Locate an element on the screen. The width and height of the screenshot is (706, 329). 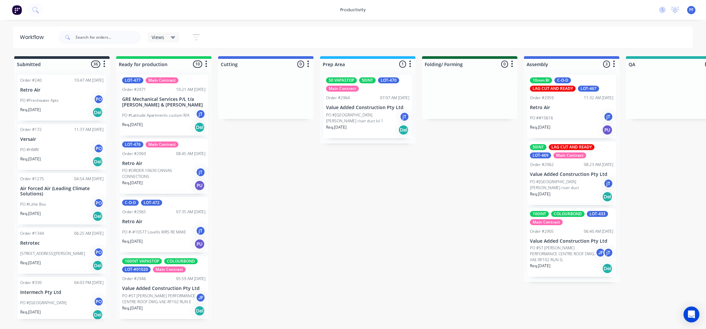
div: Order #2969 is located at coordinates (134, 154).